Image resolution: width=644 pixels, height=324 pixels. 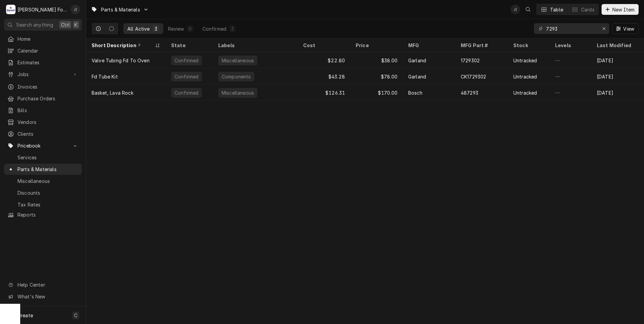 I want to click on a: Miscellaneous, so click(x=43, y=181).